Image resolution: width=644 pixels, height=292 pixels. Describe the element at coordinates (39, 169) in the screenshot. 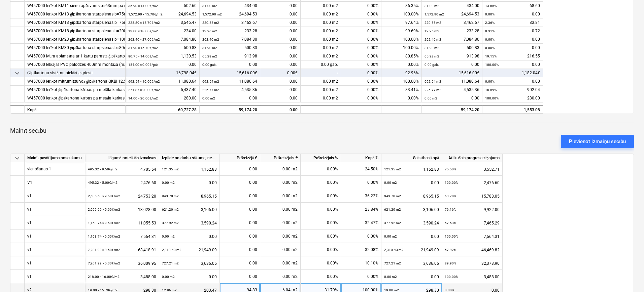

I see `div: vienošanas 1` at that location.